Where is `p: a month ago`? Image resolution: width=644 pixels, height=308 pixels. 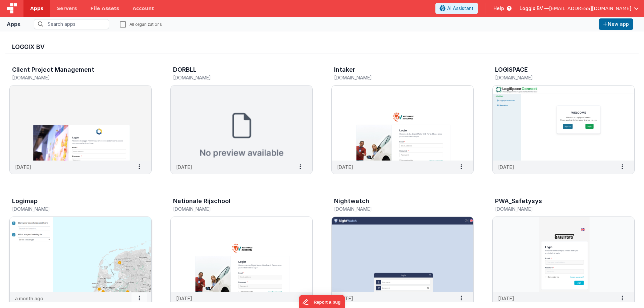
p: a month ago is located at coordinates (29, 298).